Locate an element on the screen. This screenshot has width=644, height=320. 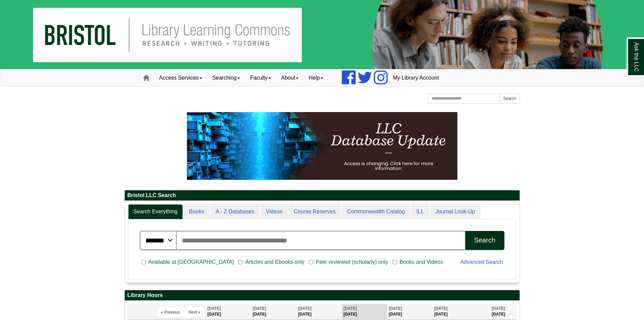
div: Search is located at coordinates (484, 240).